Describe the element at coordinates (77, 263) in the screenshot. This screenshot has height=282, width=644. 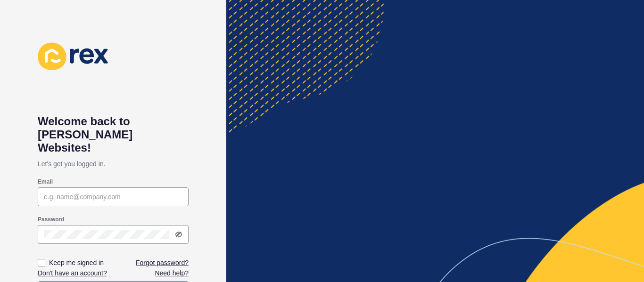
I see `label: Keep me signed in` at that location.